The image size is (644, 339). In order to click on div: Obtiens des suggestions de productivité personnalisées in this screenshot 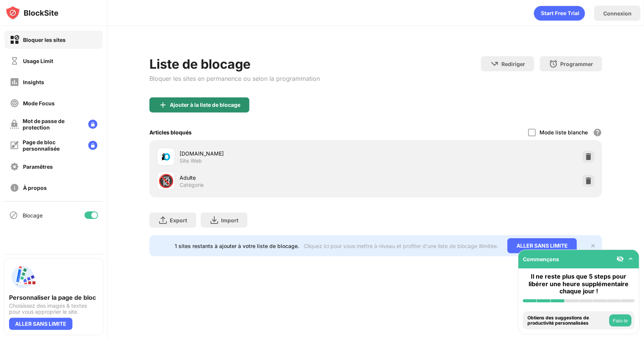, I will do `click(568, 321)`.